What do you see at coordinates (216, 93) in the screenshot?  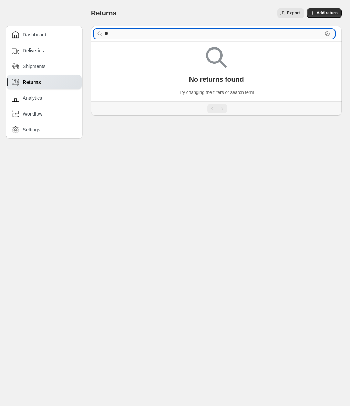 I see `p: Try changing the filters or search term` at bounding box center [216, 93].